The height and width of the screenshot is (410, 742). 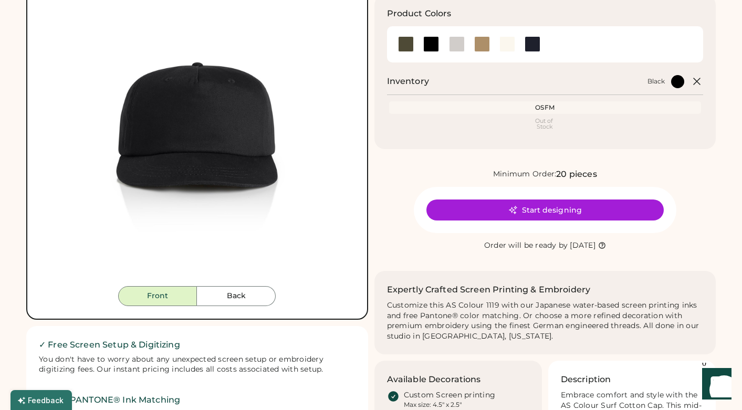 What do you see at coordinates (197, 365) in the screenshot?
I see `div: You don't have to worry about any unexpected screen setup or embroidery digitizing fees. Our inst...` at bounding box center [197, 365].